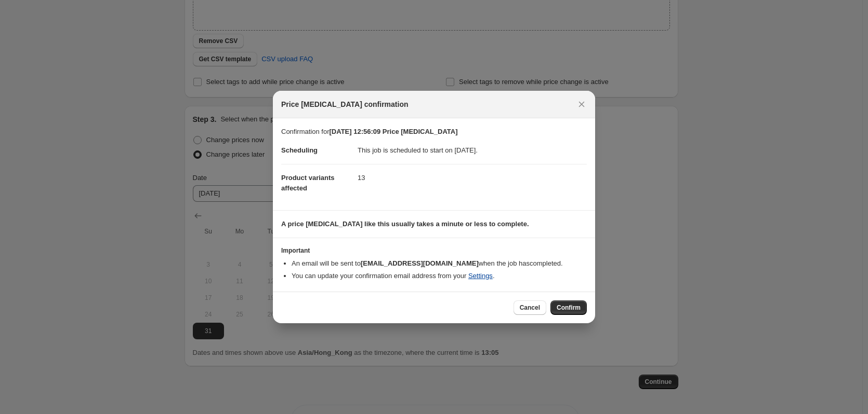 The width and height of the screenshot is (868, 414). I want to click on span: Confirm, so click(568, 308).